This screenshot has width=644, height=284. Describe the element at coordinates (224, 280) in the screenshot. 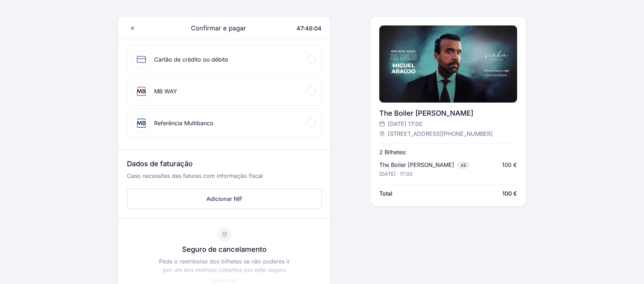

I see `span: Saber mais` at that location.